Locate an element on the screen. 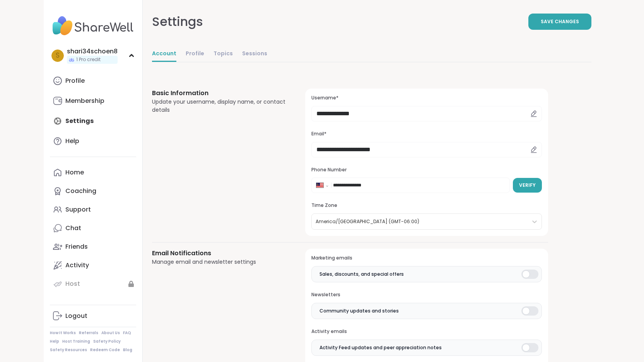 The height and width of the screenshot is (362, 644). div: shari34schoen8 is located at coordinates (92, 51).